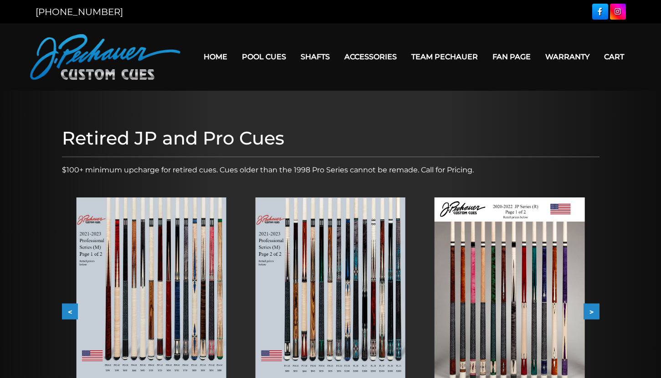  What do you see at coordinates (370, 56) in the screenshot?
I see `a: Accessories` at bounding box center [370, 56].